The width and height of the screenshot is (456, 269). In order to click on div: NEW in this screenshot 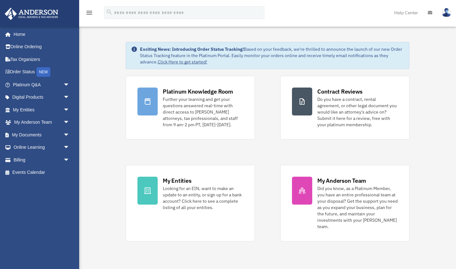, I will do `click(43, 72)`.